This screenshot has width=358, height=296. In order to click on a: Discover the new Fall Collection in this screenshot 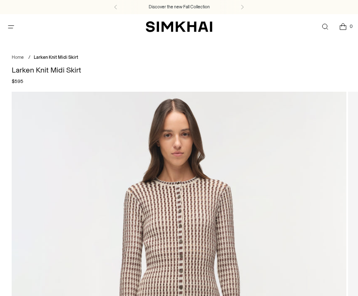, I will do `click(179, 7)`.